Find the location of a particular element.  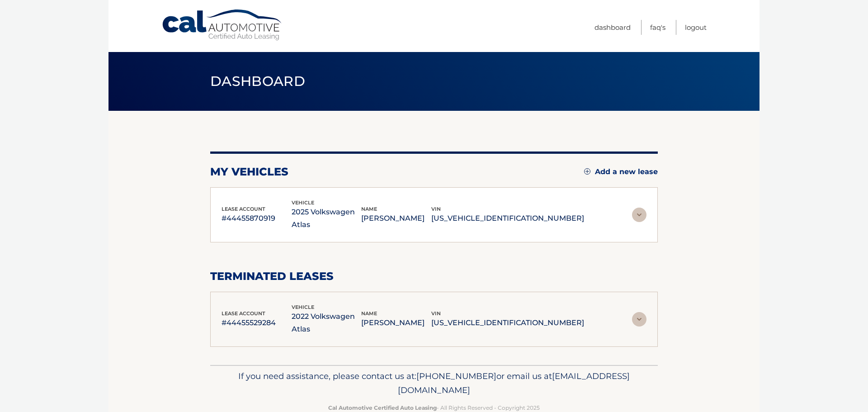

img: add.svg is located at coordinates (587, 171).